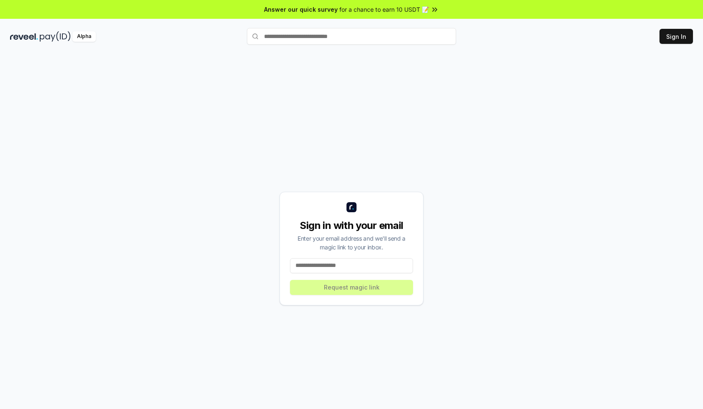  What do you see at coordinates (351, 207) in the screenshot?
I see `img: logo_small` at bounding box center [351, 207].